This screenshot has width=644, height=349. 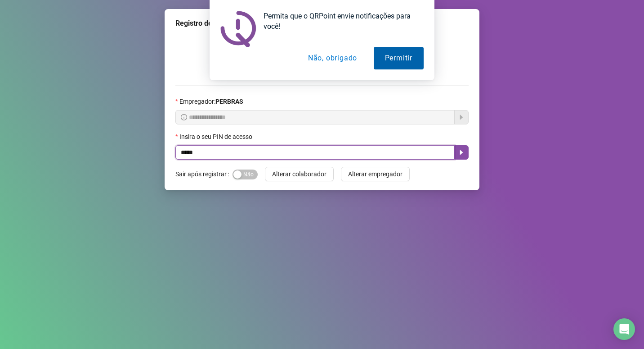 I want to click on span: Empregador :, so click(x=211, y=101).